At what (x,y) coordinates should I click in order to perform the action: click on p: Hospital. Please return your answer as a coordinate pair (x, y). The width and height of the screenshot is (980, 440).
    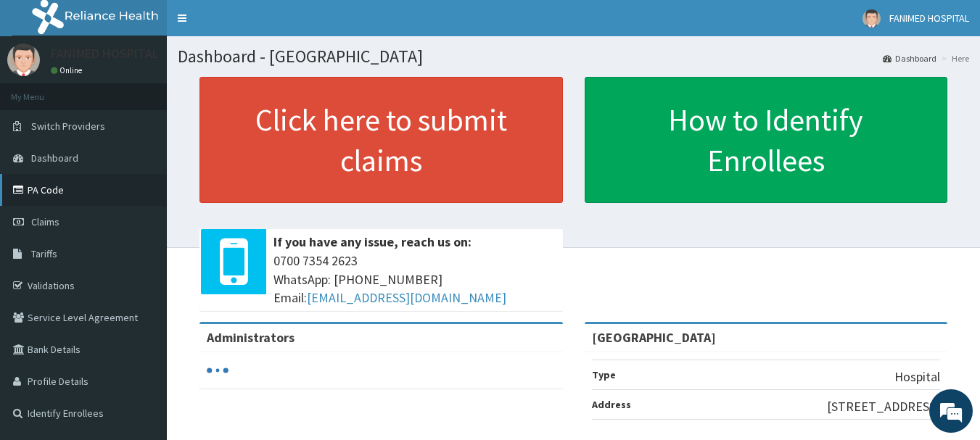
    Looking at the image, I should click on (917, 377).